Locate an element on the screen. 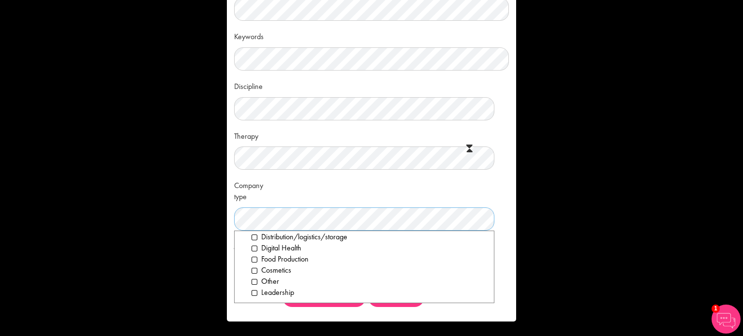 The image size is (743, 336). span: 1 is located at coordinates (715, 308).